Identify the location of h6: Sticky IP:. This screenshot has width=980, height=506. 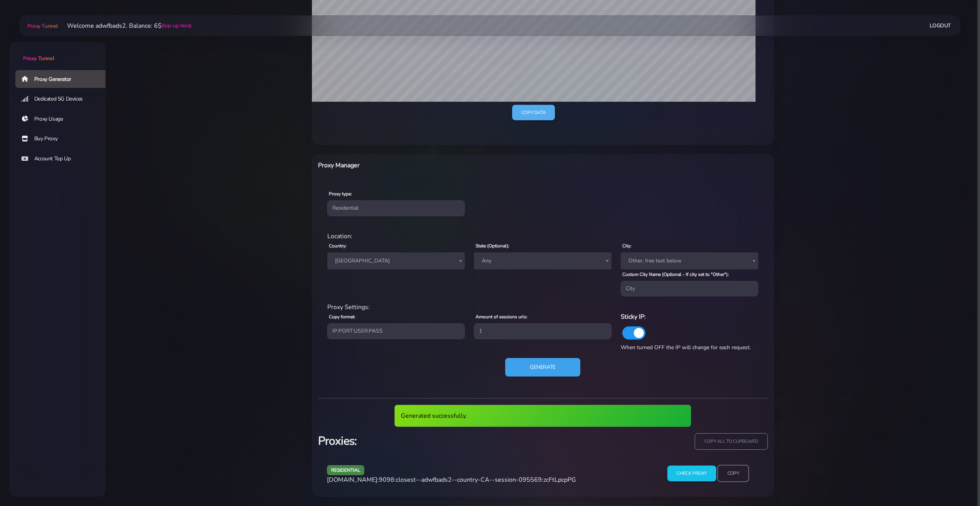
(690, 317).